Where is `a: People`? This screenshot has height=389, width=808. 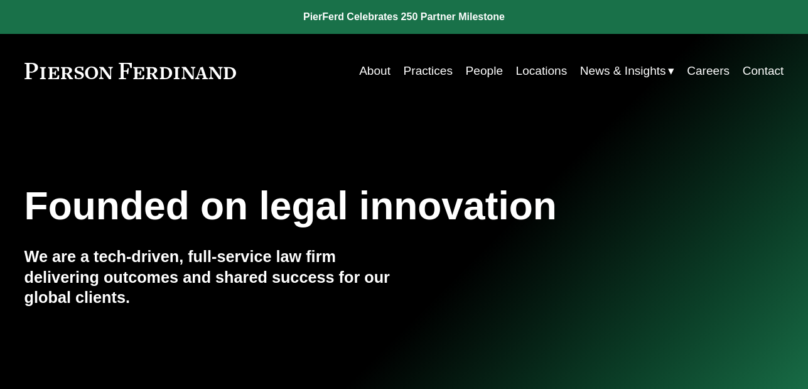
a: People is located at coordinates (484, 71).